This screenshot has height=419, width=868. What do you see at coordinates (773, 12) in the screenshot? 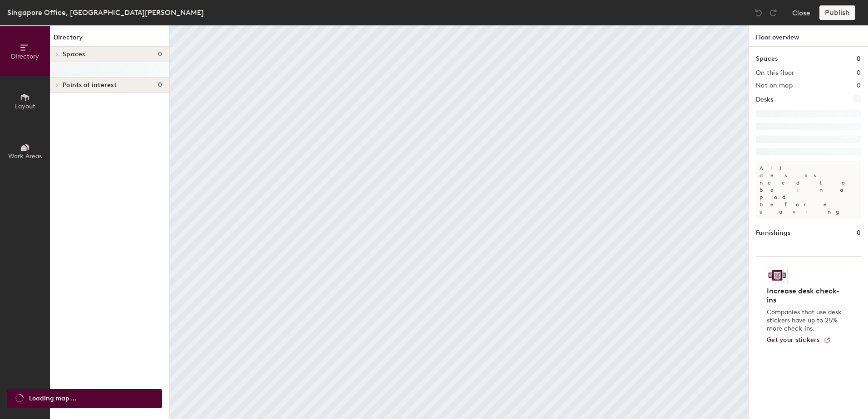
I see `img: Redo` at bounding box center [773, 12].